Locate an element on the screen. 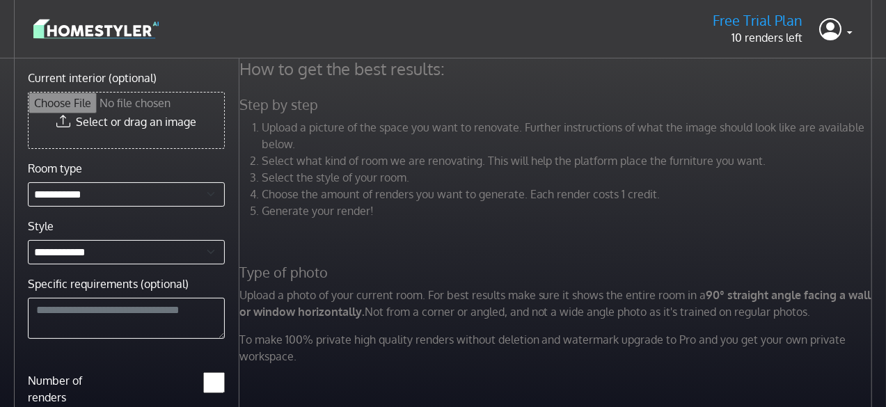 Image resolution: width=886 pixels, height=407 pixels. li: Generate your render! is located at coordinates (569, 211).